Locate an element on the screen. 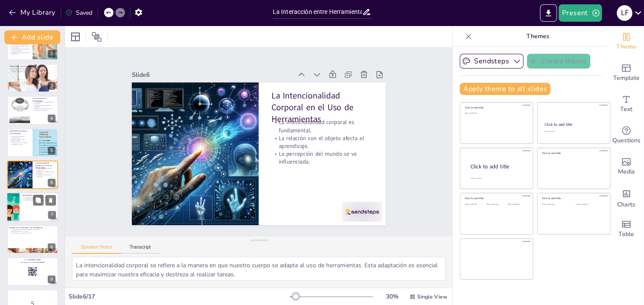 Image resolution: width=644 pixels, height=305 pixels. div: Change the overall theme is located at coordinates (627, 41).